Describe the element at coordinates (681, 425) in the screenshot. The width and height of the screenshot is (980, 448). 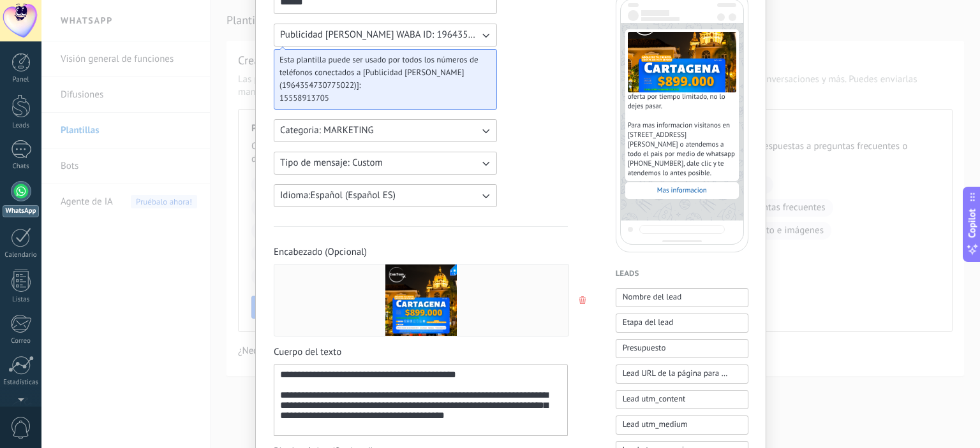
I see `button: Lead utm_medium` at that location.